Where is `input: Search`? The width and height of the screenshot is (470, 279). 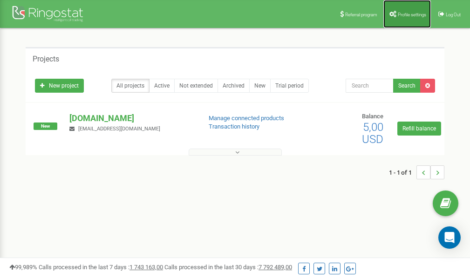
input: Search is located at coordinates (370, 86).